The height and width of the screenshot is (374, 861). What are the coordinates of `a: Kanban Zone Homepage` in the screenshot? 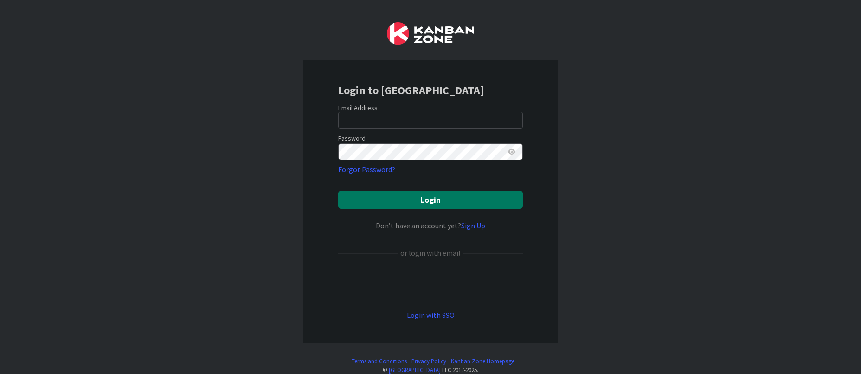 It's located at (482, 361).